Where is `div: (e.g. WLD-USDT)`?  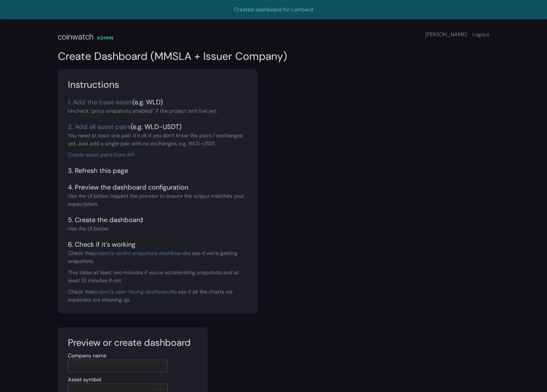
div: (e.g. WLD-USDT) is located at coordinates (158, 126).